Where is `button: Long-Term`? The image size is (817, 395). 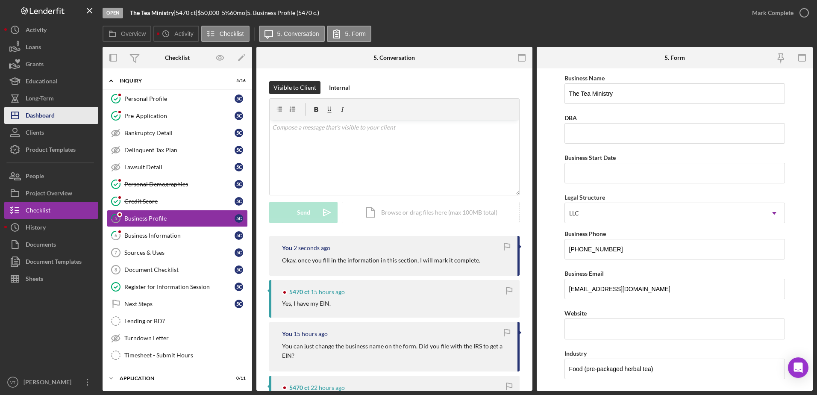 button: Long-Term is located at coordinates (51, 98).